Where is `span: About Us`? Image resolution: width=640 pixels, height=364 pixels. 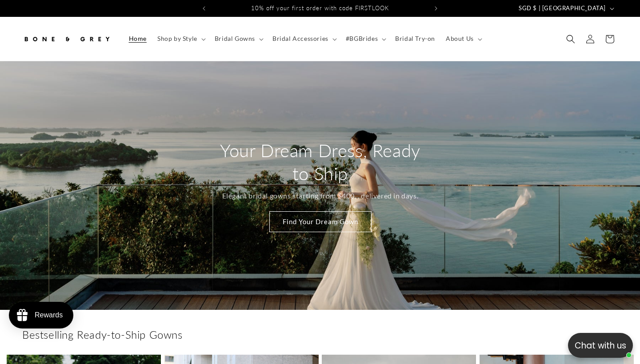 span: About Us is located at coordinates (459, 39).